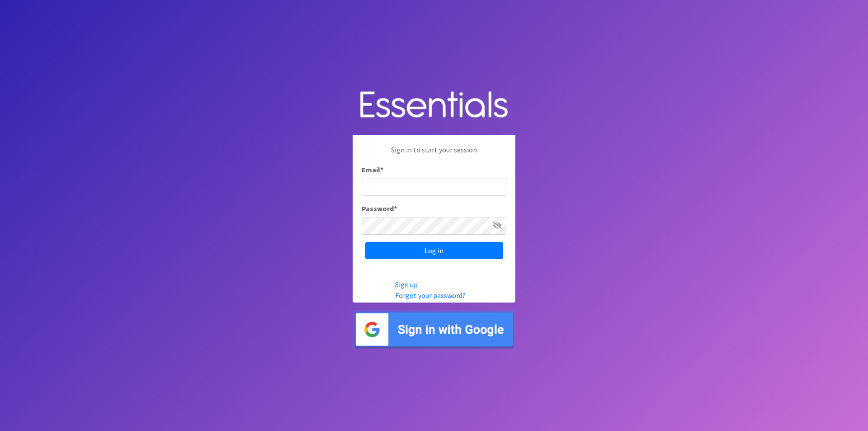 The width and height of the screenshot is (868, 431). Describe the element at coordinates (431, 295) in the screenshot. I see `a: Forgot your password?` at that location.